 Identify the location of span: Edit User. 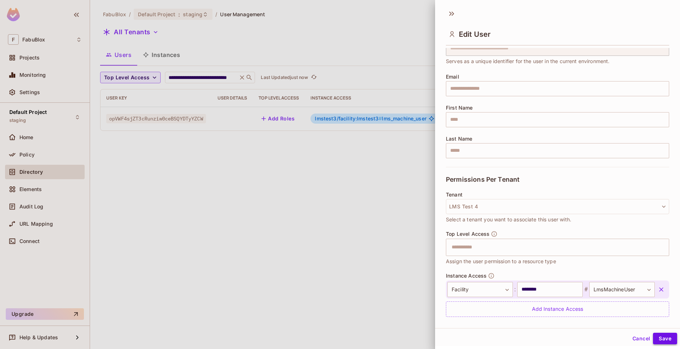
(475, 34).